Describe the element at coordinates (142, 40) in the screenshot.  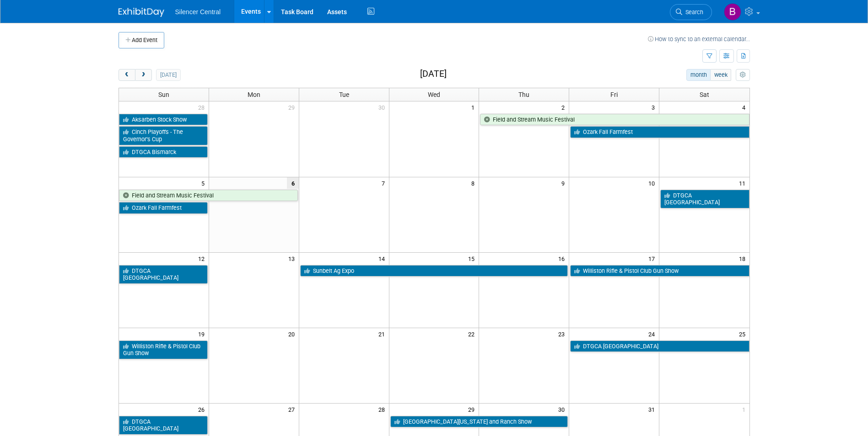
I see `button: Add Event` at that location.